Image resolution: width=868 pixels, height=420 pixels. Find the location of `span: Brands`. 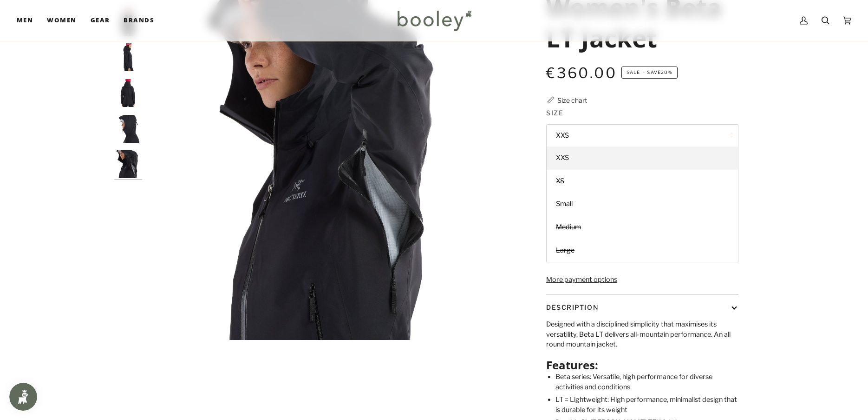

span: Brands is located at coordinates (139, 21).